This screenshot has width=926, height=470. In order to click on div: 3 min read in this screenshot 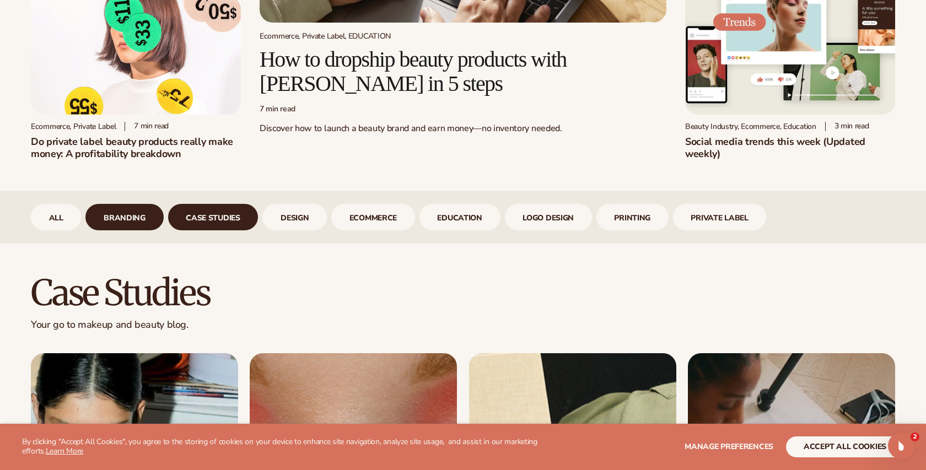, I will do `click(847, 126)`.